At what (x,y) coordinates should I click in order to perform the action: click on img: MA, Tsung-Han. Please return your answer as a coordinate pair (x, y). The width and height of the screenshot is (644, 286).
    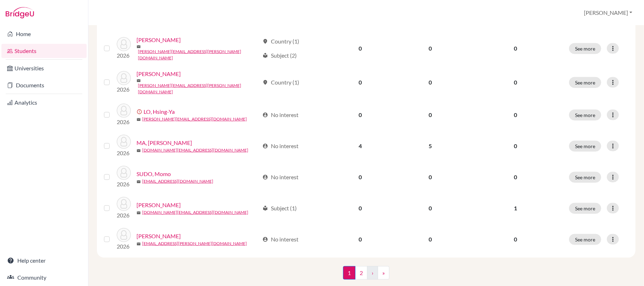
    Looking at the image, I should click on (124, 142).